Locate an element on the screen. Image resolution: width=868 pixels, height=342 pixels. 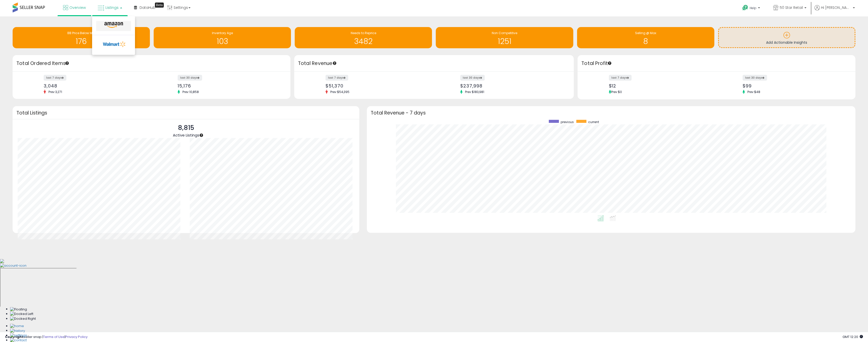
h3: Total Profit is located at coordinates (716, 64).